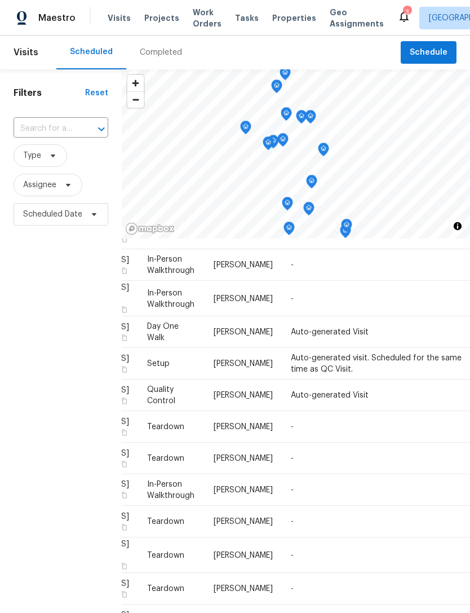  I want to click on button: Schedule, so click(428, 52).